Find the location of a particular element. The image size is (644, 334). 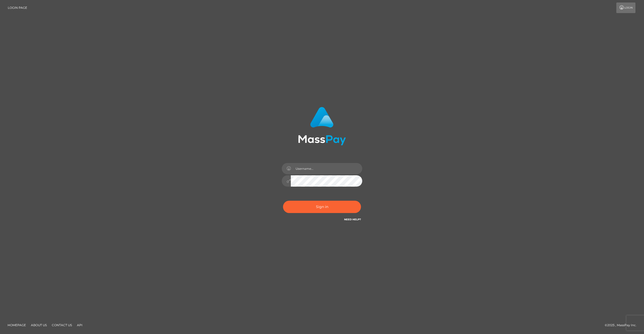

a: Homepage is located at coordinates (17, 325).